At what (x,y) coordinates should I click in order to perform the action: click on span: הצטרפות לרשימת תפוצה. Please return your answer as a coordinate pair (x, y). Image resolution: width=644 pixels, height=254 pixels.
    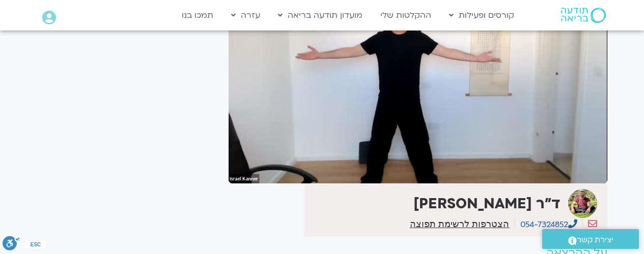
    Looking at the image, I should click on (459, 224).